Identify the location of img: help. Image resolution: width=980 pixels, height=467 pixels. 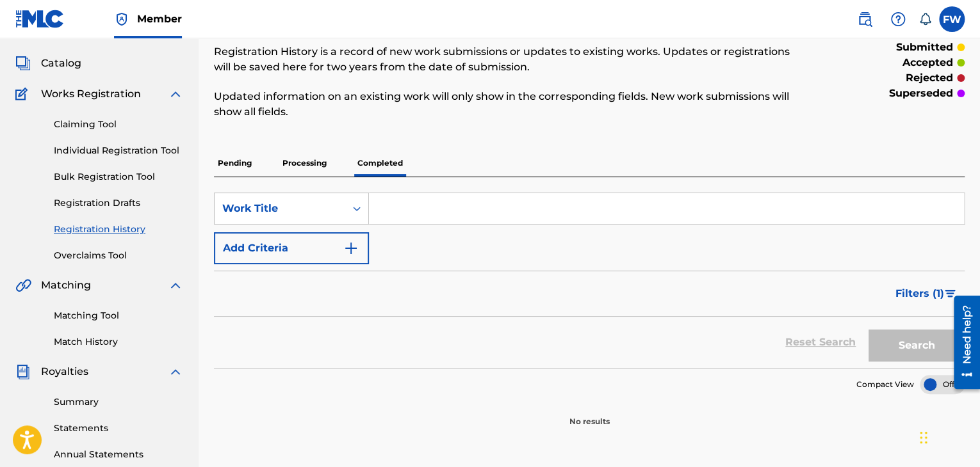
(898, 19).